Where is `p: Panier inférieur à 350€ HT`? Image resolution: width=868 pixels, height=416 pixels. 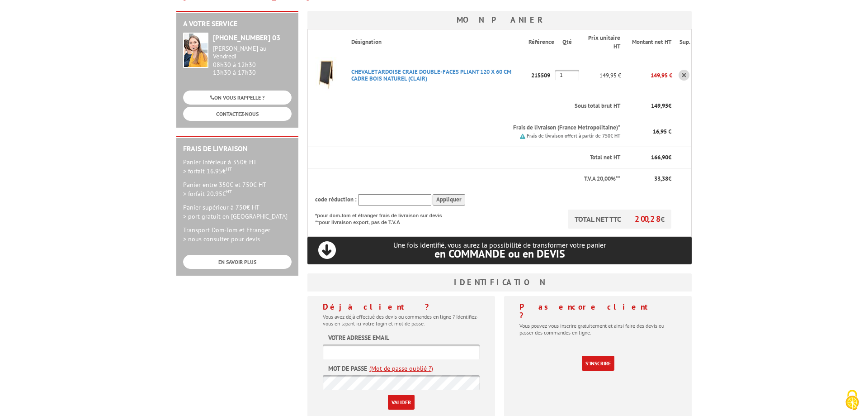
p: Panier inférieur à 350€ HT is located at coordinates (237, 166).